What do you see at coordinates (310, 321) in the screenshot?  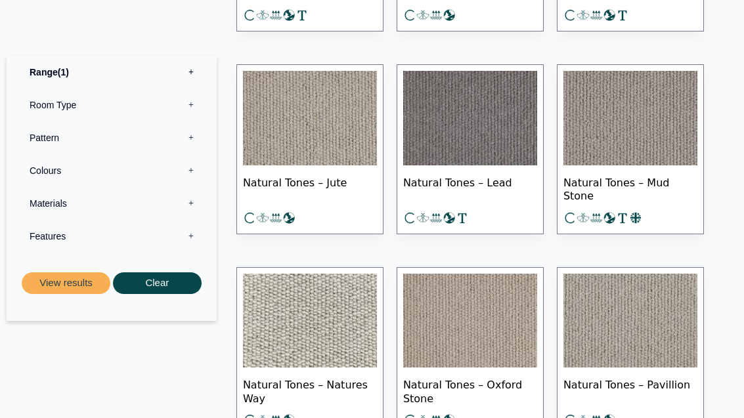 I see `img: Natural Tones - Natures way` at bounding box center [310, 321].